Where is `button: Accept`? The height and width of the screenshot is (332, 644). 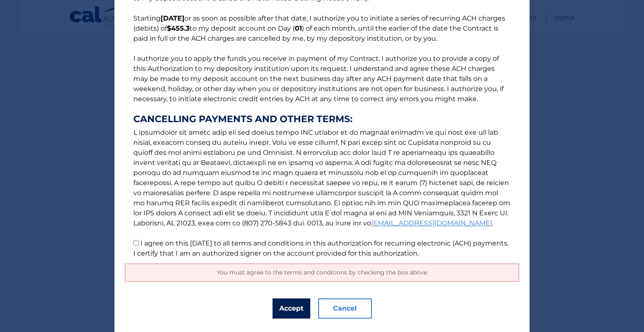 button: Accept is located at coordinates (291, 309).